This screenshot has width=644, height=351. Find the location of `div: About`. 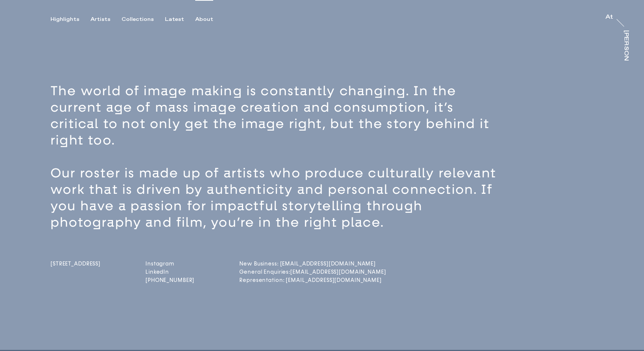

div: About is located at coordinates (205, 20).